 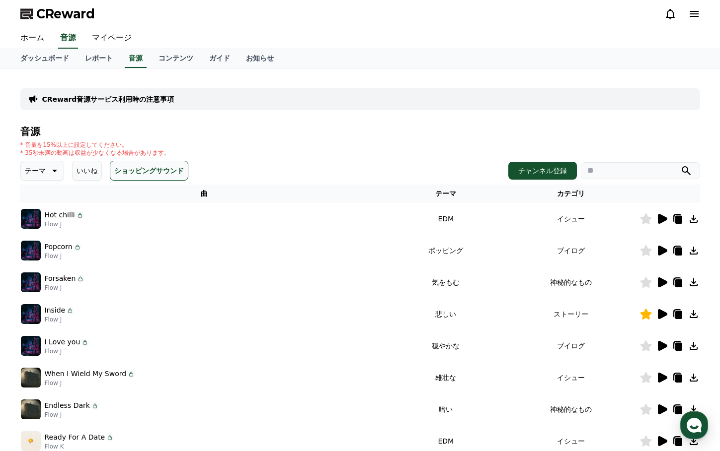 What do you see at coordinates (75, 438) in the screenshot?
I see `p: Ready For A Date` at bounding box center [75, 438].